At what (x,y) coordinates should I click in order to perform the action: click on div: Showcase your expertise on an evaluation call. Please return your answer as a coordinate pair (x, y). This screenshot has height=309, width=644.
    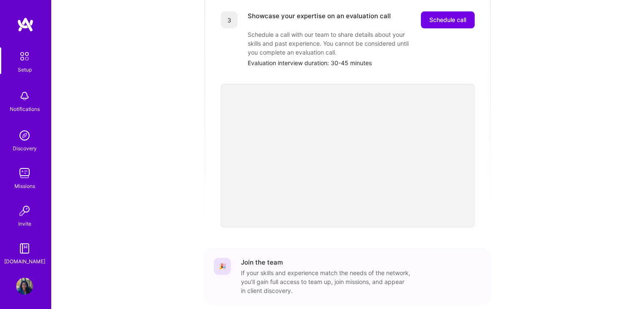
    Looking at the image, I should click on (319, 20).